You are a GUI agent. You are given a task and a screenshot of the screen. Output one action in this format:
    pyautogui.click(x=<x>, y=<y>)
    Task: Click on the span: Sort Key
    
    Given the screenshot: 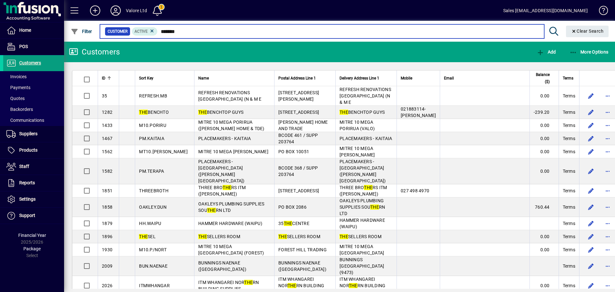 What is the action you would take?
    pyautogui.click(x=146, y=78)
    